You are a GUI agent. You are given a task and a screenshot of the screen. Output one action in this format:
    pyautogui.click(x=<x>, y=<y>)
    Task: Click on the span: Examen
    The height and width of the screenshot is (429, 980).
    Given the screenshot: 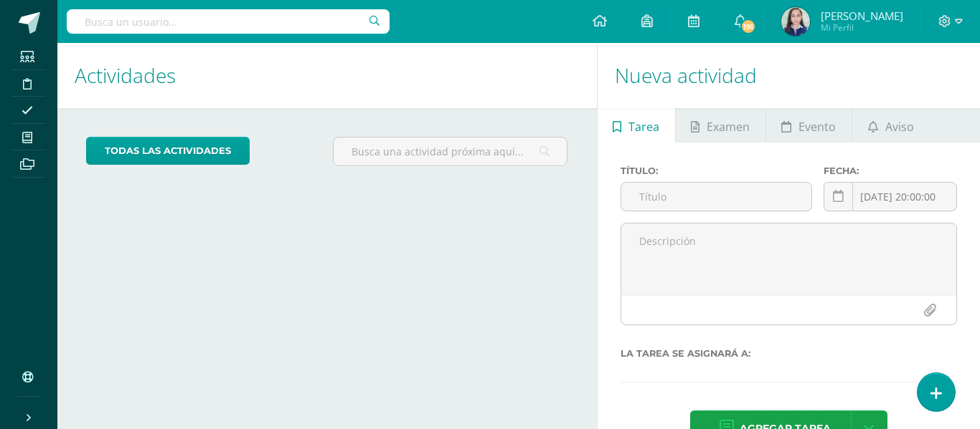 What is the action you would take?
    pyautogui.click(x=728, y=127)
    